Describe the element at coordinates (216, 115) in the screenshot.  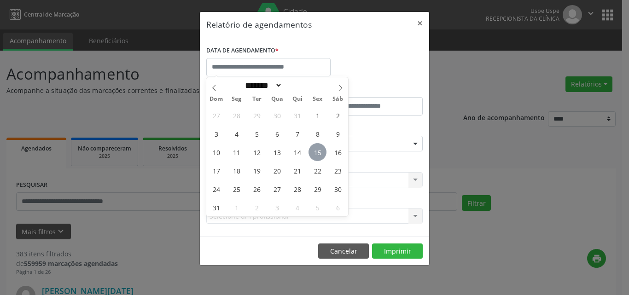
I see `span: Julho 27, 2025` at that location.